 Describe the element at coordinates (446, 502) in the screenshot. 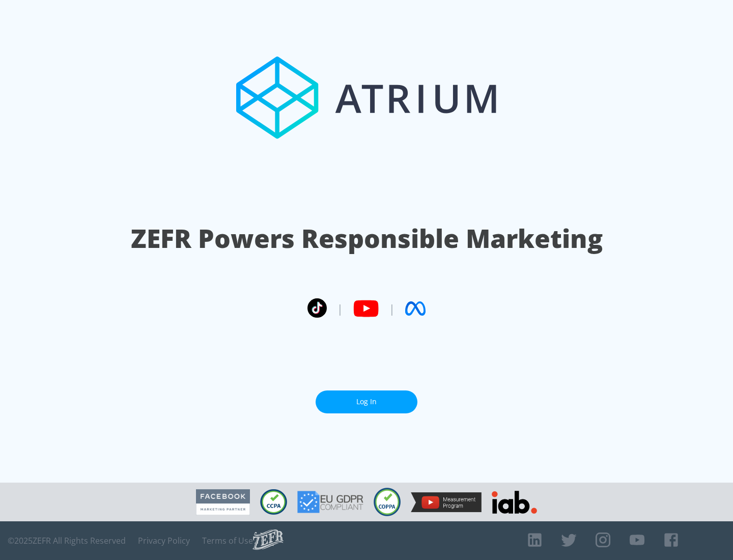

I see `img: YouTube Measurement Program` at that location.